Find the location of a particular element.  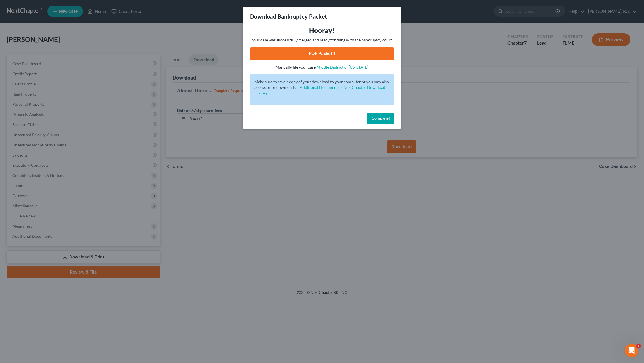

p: Manually file your case: is located at coordinates (322, 67).